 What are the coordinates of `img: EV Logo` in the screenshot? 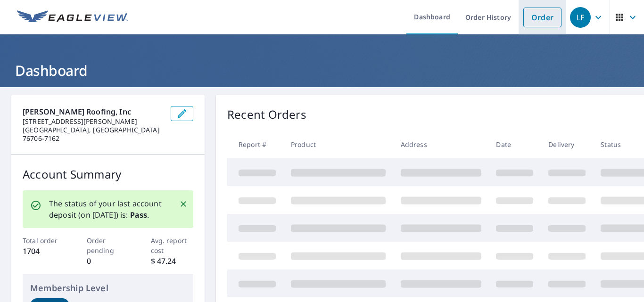 It's located at (73, 17).